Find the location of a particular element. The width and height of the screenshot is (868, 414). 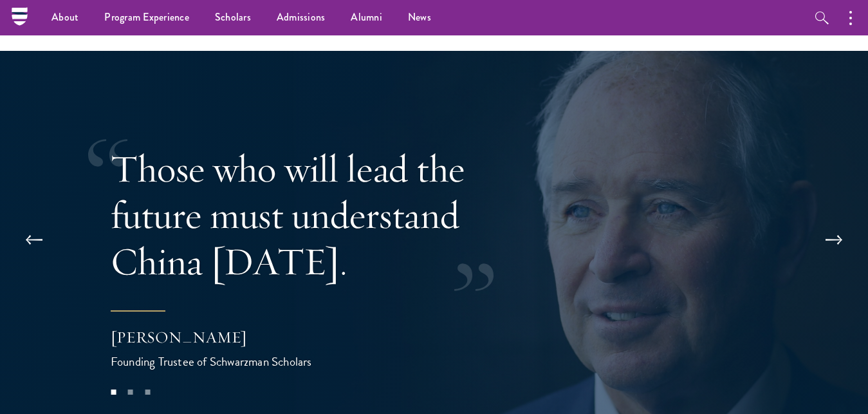

button: 3 of 3 is located at coordinates (147, 392).